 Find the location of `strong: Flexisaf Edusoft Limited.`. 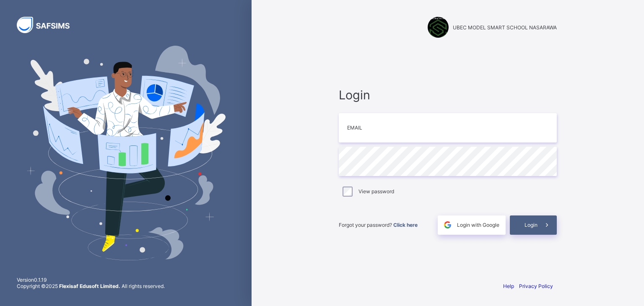

strong: Flexisaf Edusoft Limited. is located at coordinates (90, 286).